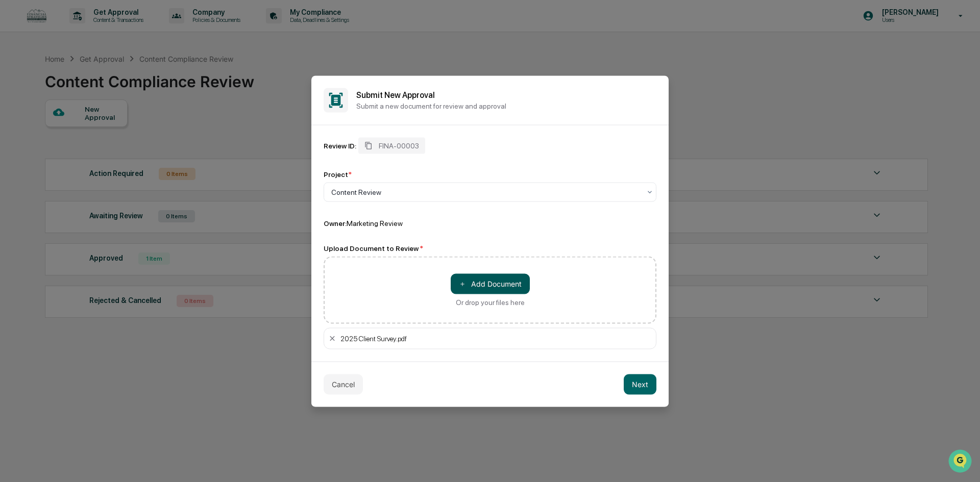 The width and height of the screenshot is (980, 482). I want to click on img: 1746055101610-c473b297-6a78-478c-a979-82029cc54cd1, so click(19, 88).